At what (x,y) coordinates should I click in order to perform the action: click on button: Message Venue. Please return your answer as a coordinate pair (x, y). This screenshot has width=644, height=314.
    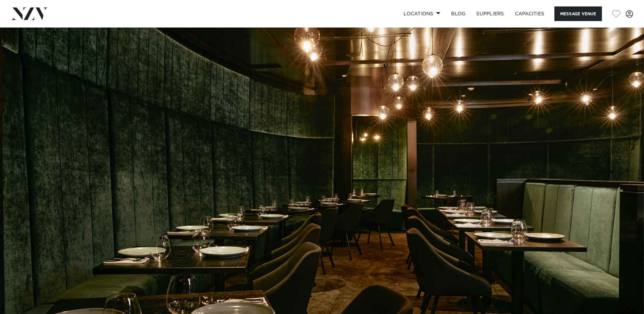
    Looking at the image, I should click on (578, 14).